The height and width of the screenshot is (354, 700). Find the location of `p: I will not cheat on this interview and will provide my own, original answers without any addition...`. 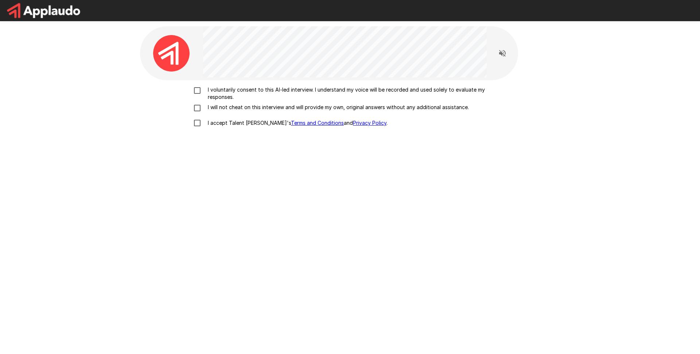

p: I will not cheat on this interview and will provide my own, original answers without any addition... is located at coordinates (337, 107).